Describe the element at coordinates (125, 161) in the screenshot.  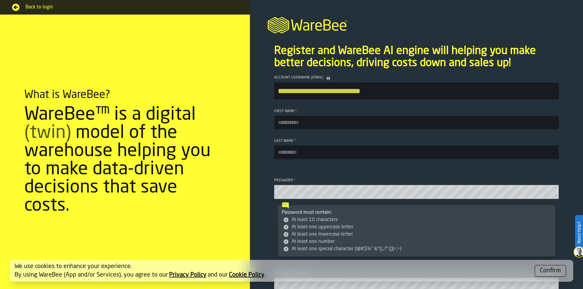
I see `div: WareBee™ is a digital model of the warehouse helping you to make data-driven decisions that save ...` at that location.